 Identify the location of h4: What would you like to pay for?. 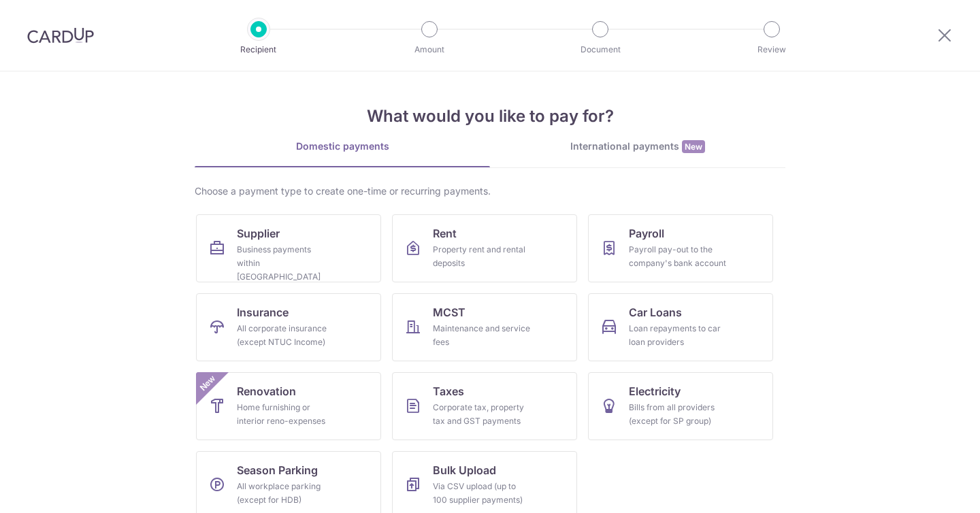
(490, 116).